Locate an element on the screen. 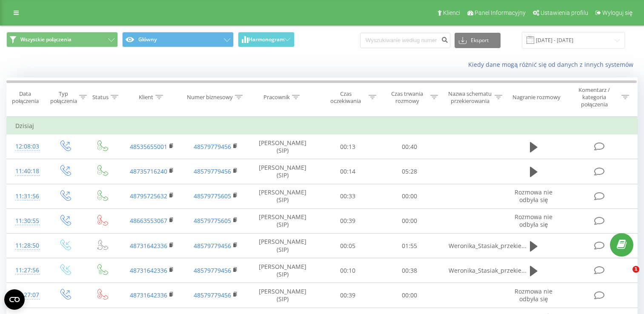 Image resolution: width=644 pixels, height=314 pixels. td: 00:33 is located at coordinates (348, 196).